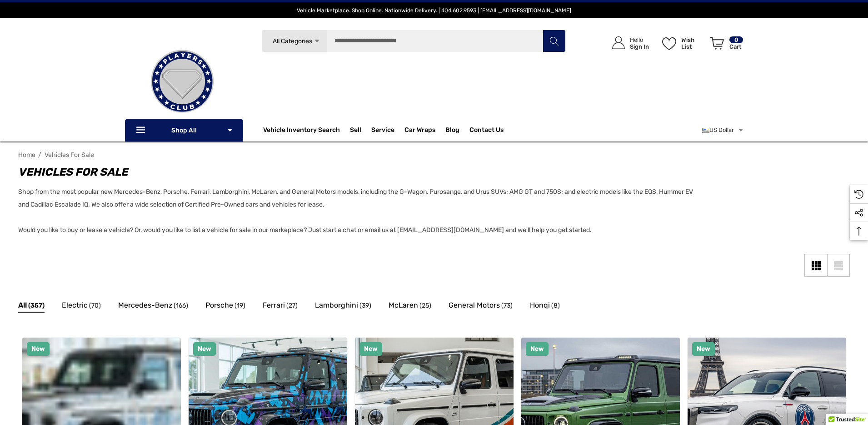 The width and height of the screenshot is (868, 425). I want to click on span: Ferrari, so click(274, 305).